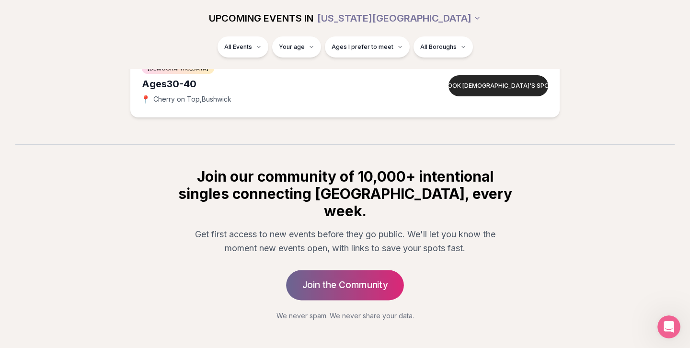  Describe the element at coordinates (443, 47) in the screenshot. I see `button: All Boroughs` at that location.